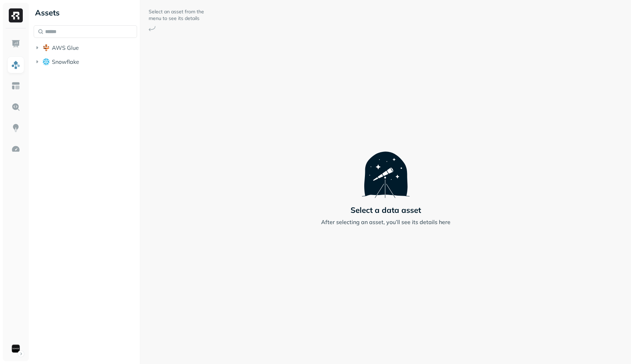 The height and width of the screenshot is (364, 631). Describe the element at coordinates (386, 168) in the screenshot. I see `img: Telescope` at that location.